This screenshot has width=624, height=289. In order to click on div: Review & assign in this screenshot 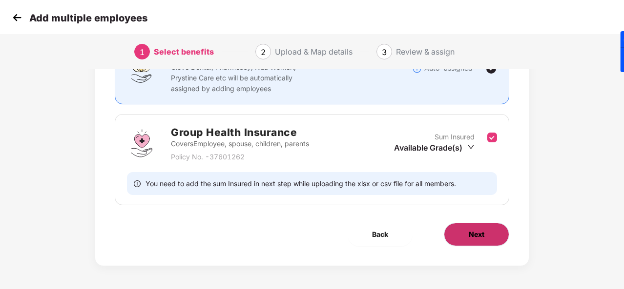, I will do `click(425, 52)`.